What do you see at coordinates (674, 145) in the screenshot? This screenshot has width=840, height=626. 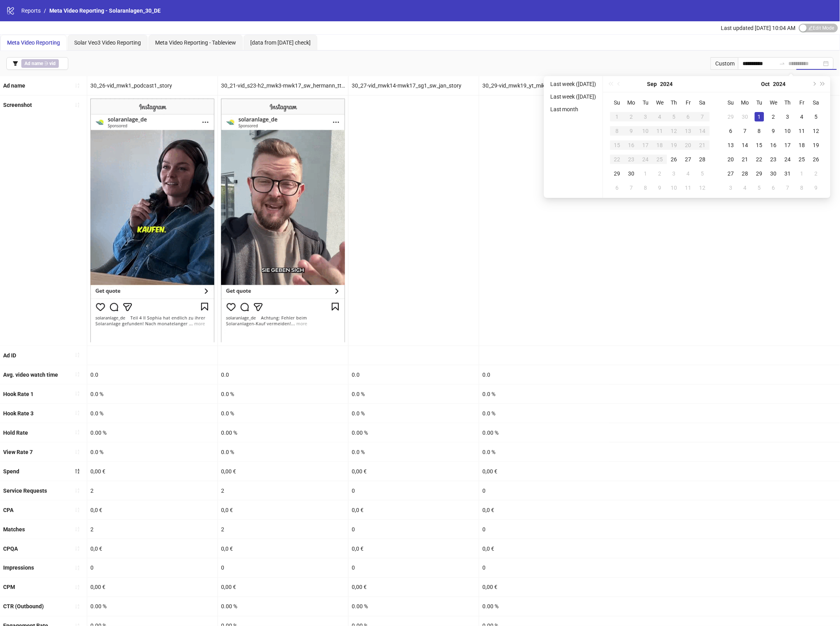 I see `td: 2024-09-19` at bounding box center [674, 145].